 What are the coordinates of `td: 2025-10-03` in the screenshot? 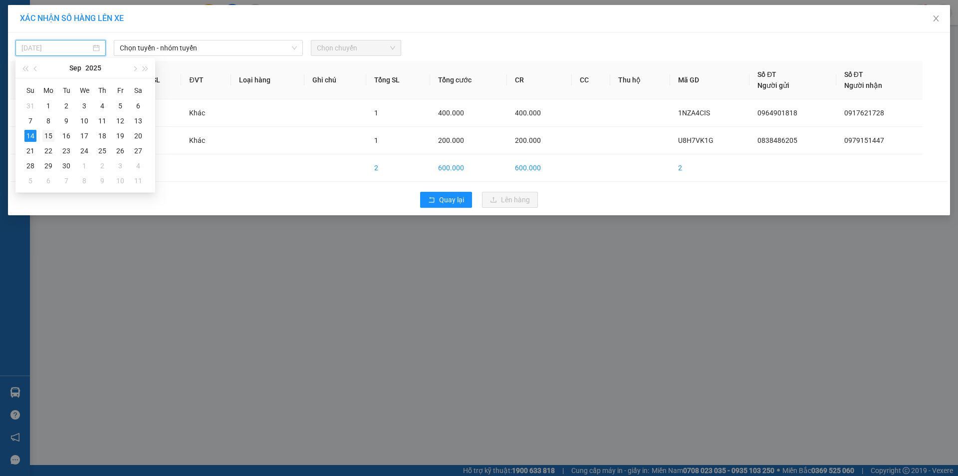 It's located at (120, 166).